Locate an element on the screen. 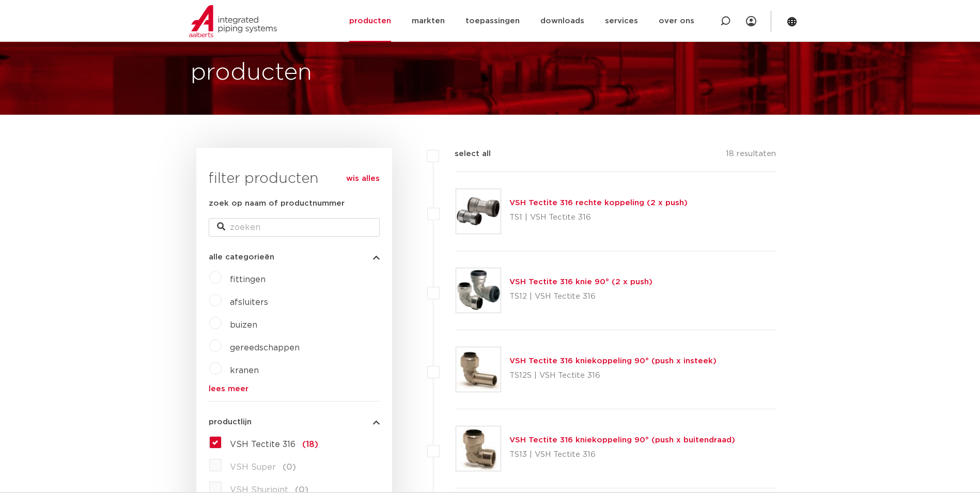 The width and height of the screenshot is (980, 493). button: alle categorieën is located at coordinates (294, 257).